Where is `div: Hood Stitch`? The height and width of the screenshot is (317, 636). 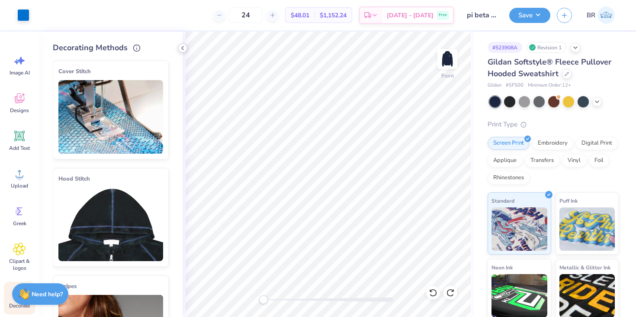 div: Hood Stitch is located at coordinates (111, 179).